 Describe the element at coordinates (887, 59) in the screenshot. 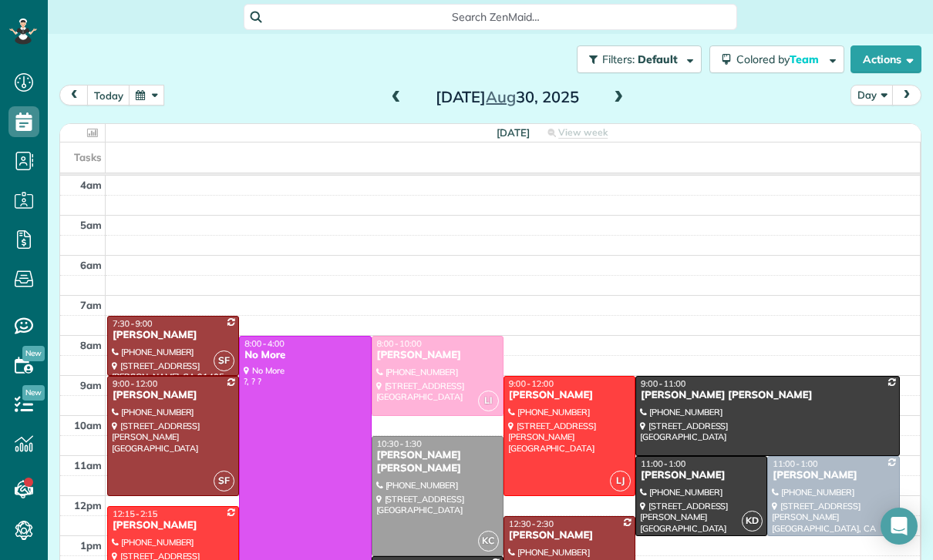

I see `button: Actions` at that location.